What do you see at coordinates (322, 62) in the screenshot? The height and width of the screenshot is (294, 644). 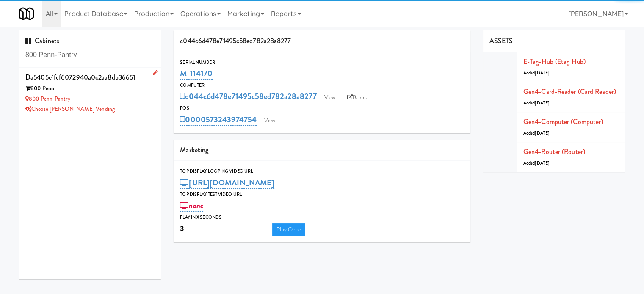 I see `div: Serial Number` at bounding box center [322, 62].